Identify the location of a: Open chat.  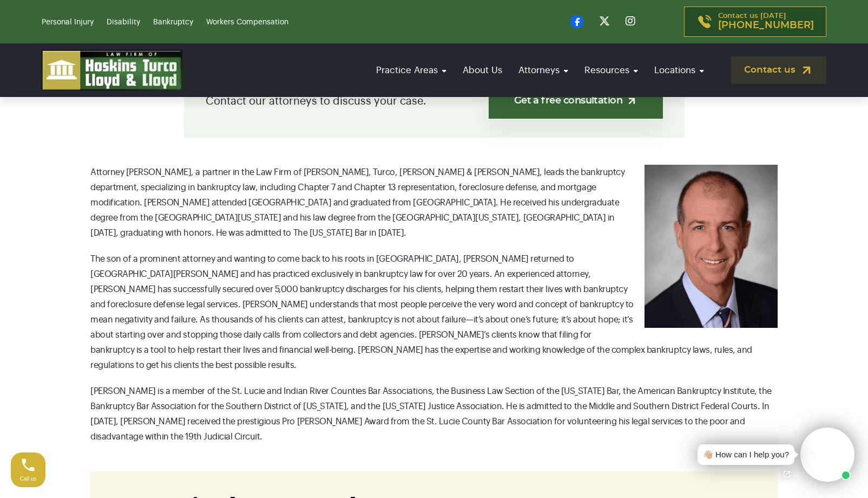
(786, 474).